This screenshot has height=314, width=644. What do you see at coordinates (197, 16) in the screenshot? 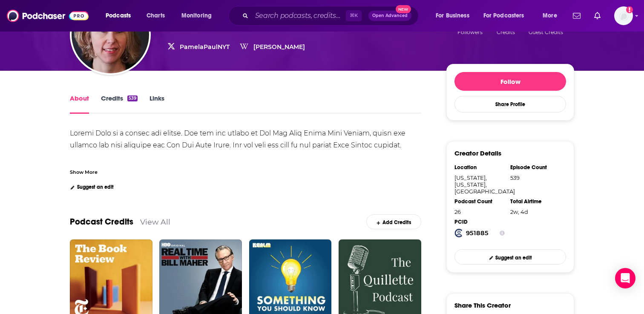
I see `span: Monitoring` at bounding box center [197, 16].